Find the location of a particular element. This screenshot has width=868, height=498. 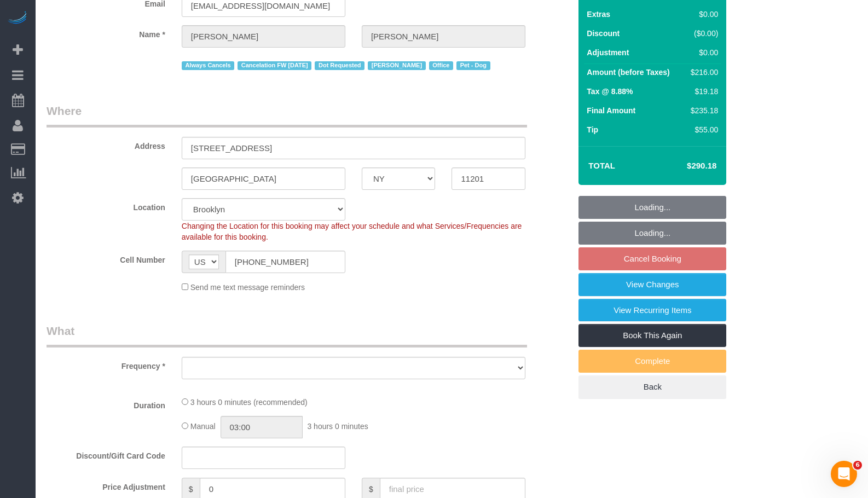

span: Dot Requested is located at coordinates (340, 66).